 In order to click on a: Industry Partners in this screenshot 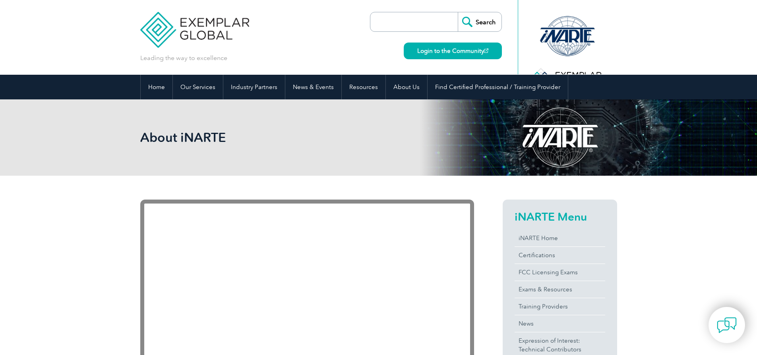, I will do `click(254, 87)`.